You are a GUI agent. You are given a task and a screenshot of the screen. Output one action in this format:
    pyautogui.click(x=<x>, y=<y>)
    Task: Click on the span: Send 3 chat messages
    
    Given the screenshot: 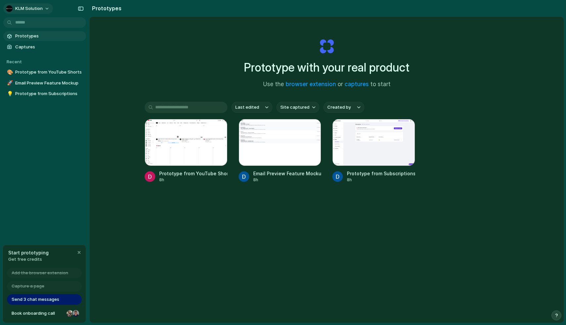 What is the action you would take?
    pyautogui.click(x=35, y=299)
    